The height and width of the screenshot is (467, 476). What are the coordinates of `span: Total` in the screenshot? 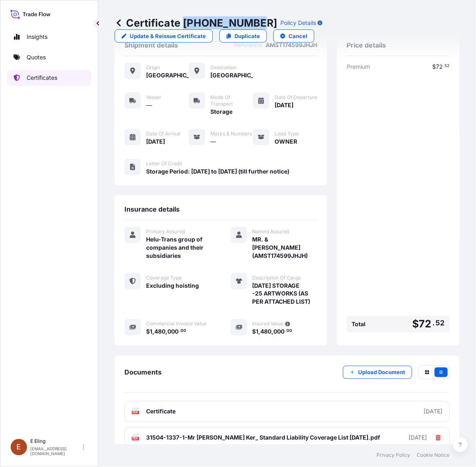 It's located at (359, 324).